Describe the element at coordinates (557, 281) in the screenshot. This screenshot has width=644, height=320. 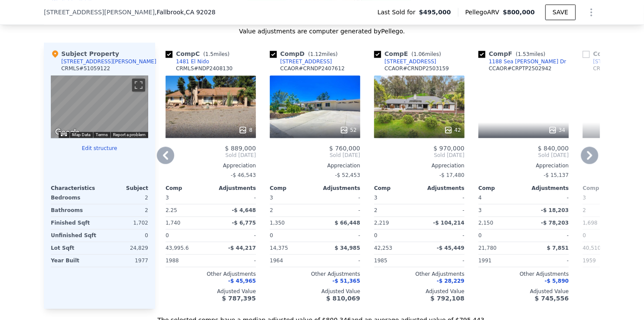
I see `span: -$ 5,890` at that location.